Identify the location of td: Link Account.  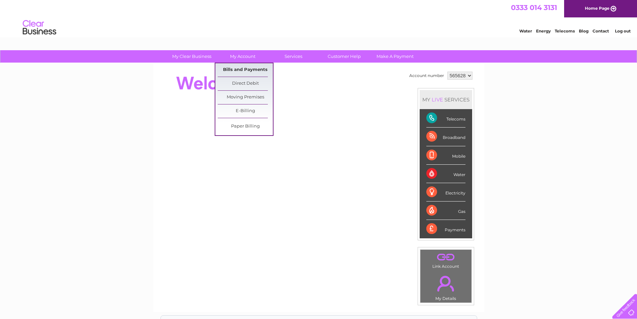
(446, 260).